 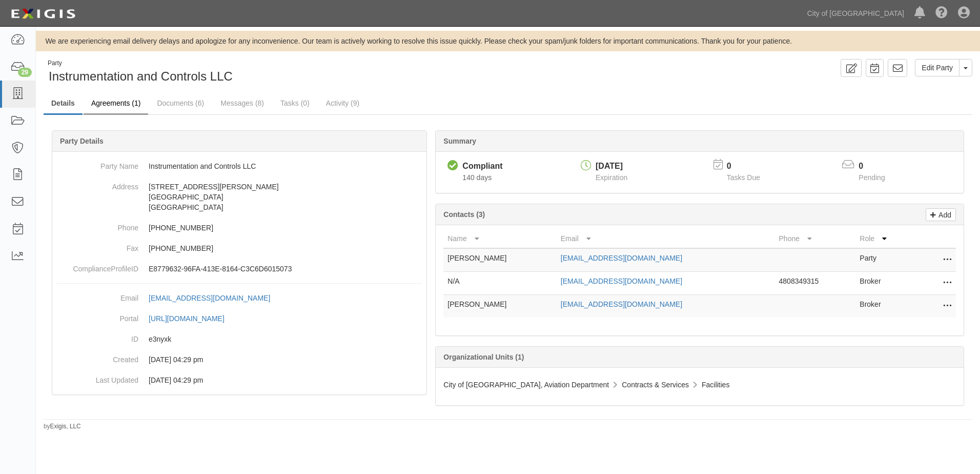 What do you see at coordinates (97, 316) in the screenshot?
I see `dt: Portal` at bounding box center [97, 316].